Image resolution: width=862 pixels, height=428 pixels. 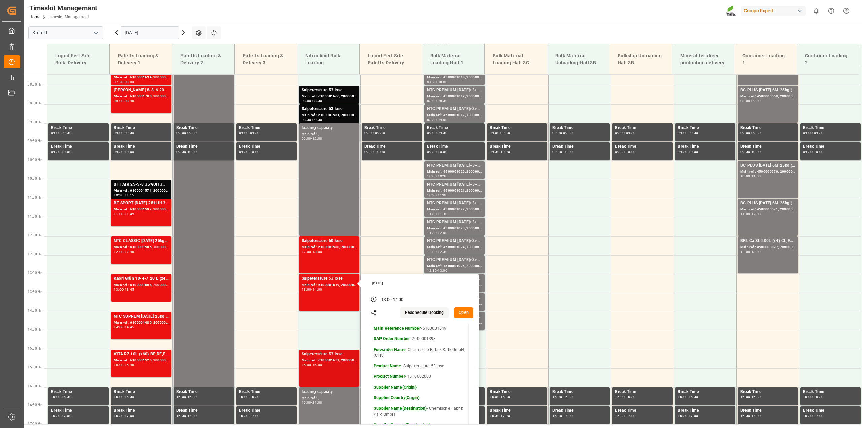 I want to click on div: 14:45, so click(x=129, y=327).